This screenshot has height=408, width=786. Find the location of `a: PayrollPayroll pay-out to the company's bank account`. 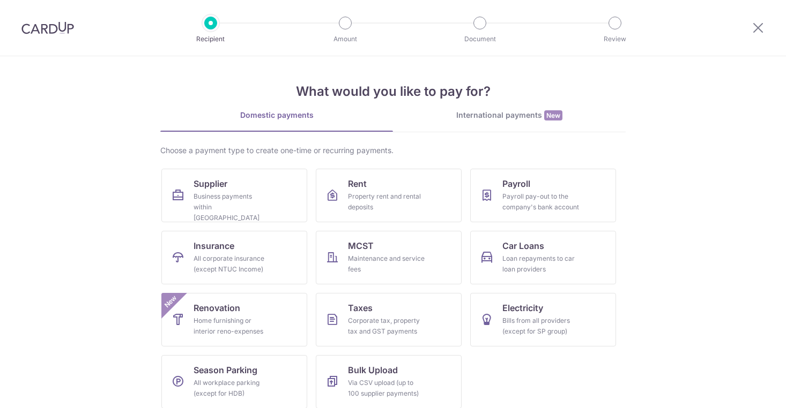

a: PayrollPayroll pay-out to the company's bank account is located at coordinates (543, 196).